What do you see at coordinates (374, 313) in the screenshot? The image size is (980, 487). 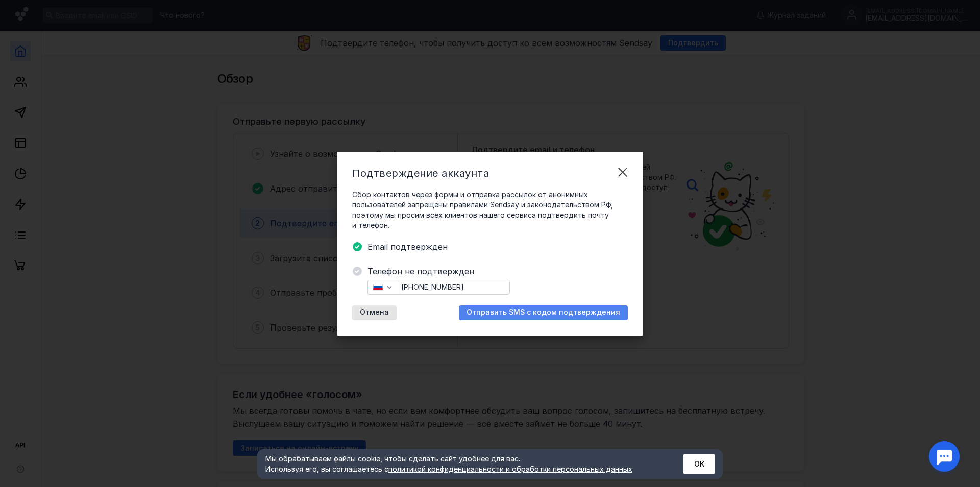 I see `button: Отмена` at bounding box center [374, 313].